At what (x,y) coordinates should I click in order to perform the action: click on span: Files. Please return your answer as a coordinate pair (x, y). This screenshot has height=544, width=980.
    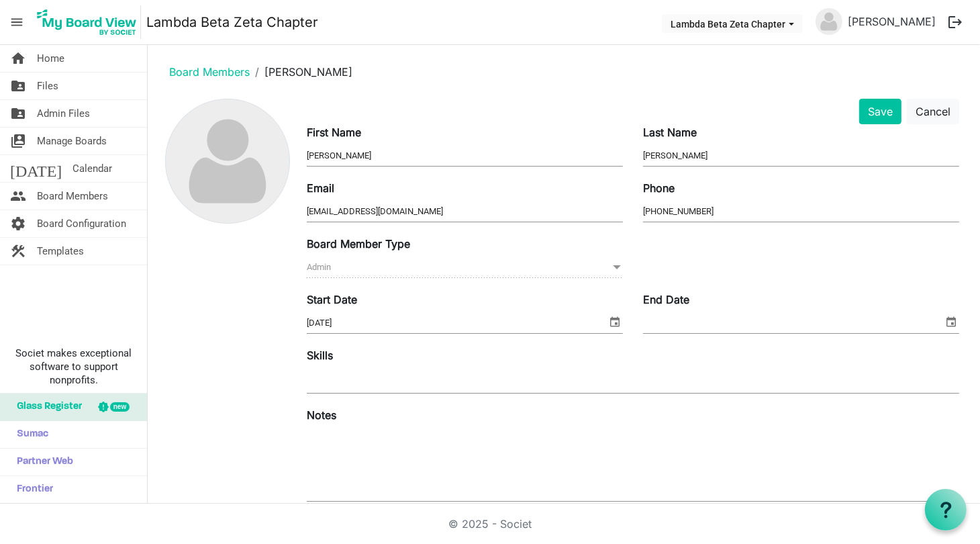
    Looking at the image, I should click on (48, 86).